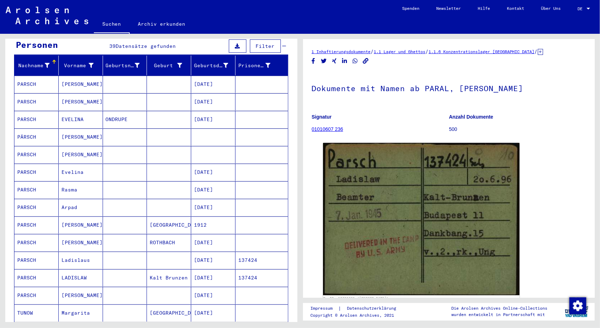 This screenshot has width=600, height=328. I want to click on button: Filter, so click(265, 46).